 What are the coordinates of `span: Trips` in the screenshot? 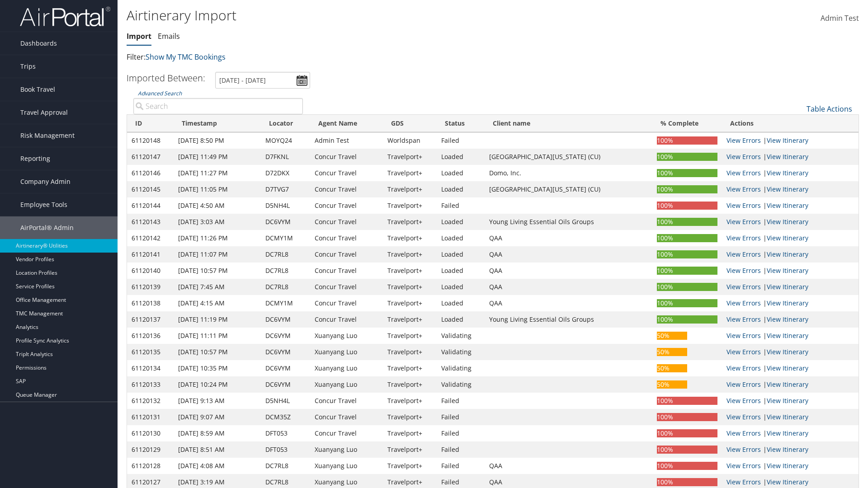 It's located at (28, 66).